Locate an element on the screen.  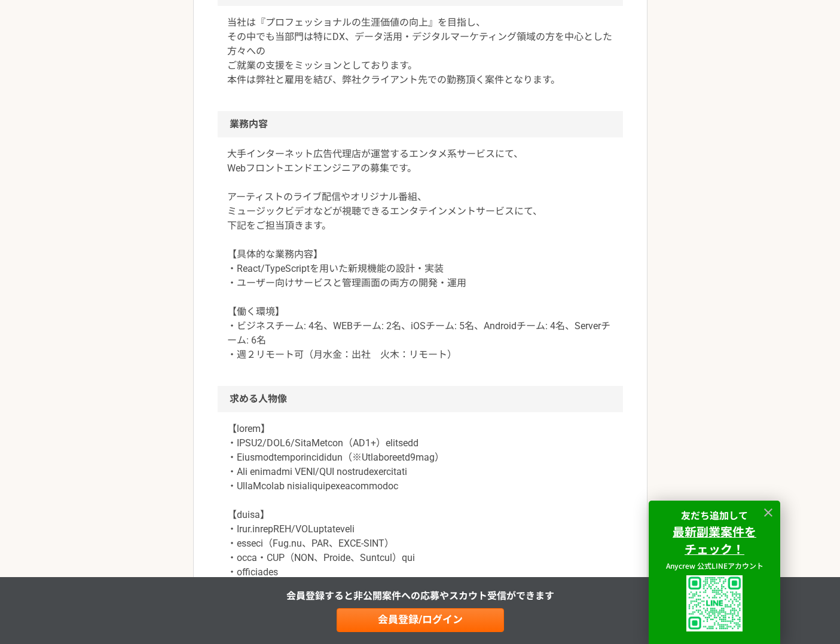
strong: チェック！ is located at coordinates (714, 549).